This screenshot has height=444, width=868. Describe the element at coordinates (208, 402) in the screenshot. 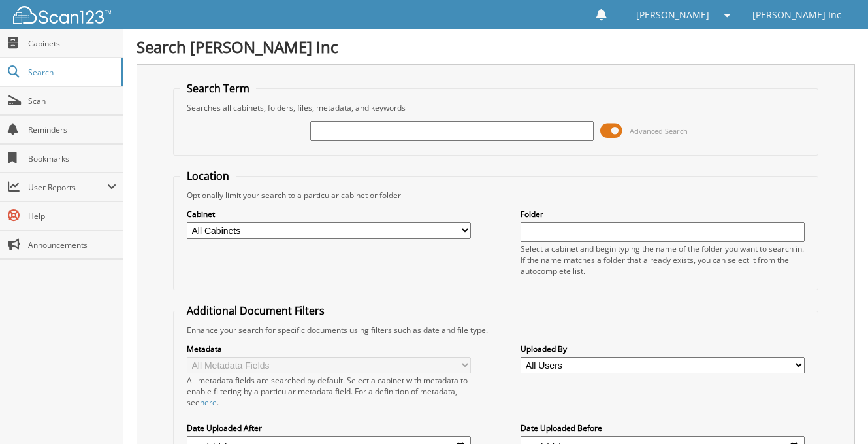

I see `a: here` at that location.